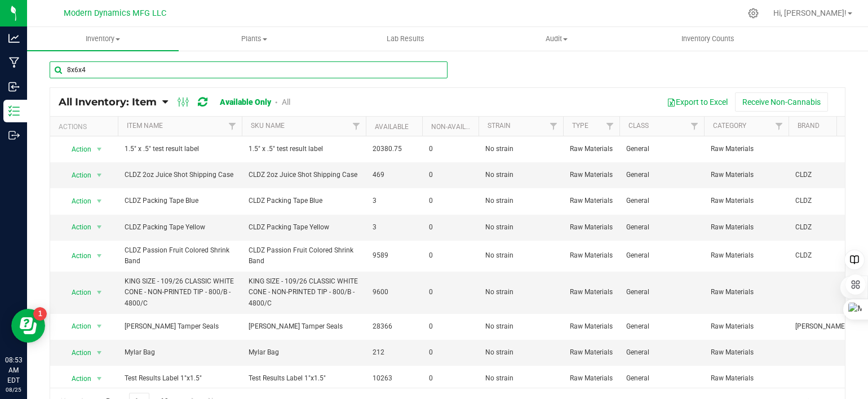 Image resolution: width=868 pixels, height=399 pixels. What do you see at coordinates (781, 102) in the screenshot?
I see `button: Receive Non-Cannabis` at bounding box center [781, 102].